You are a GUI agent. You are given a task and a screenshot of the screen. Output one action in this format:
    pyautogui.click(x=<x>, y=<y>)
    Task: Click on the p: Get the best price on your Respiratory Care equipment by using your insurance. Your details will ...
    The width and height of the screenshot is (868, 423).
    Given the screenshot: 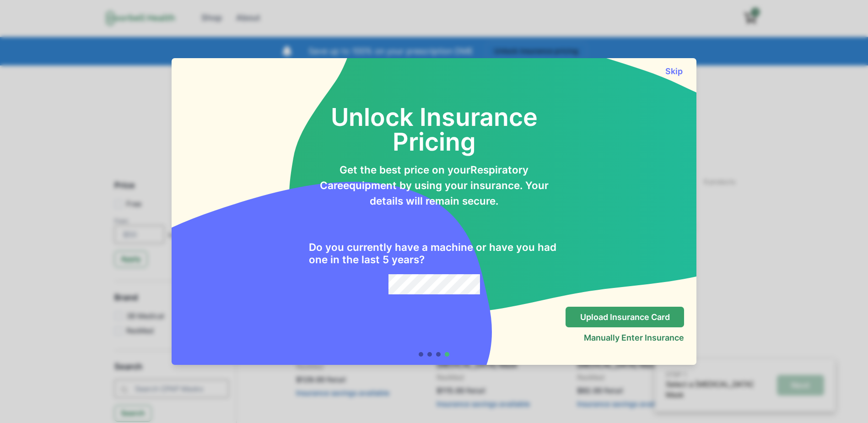 What is the action you would take?
    pyautogui.click(x=434, y=185)
    